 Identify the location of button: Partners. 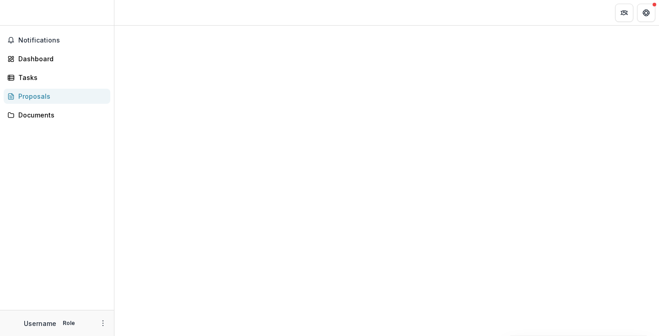
(624, 13).